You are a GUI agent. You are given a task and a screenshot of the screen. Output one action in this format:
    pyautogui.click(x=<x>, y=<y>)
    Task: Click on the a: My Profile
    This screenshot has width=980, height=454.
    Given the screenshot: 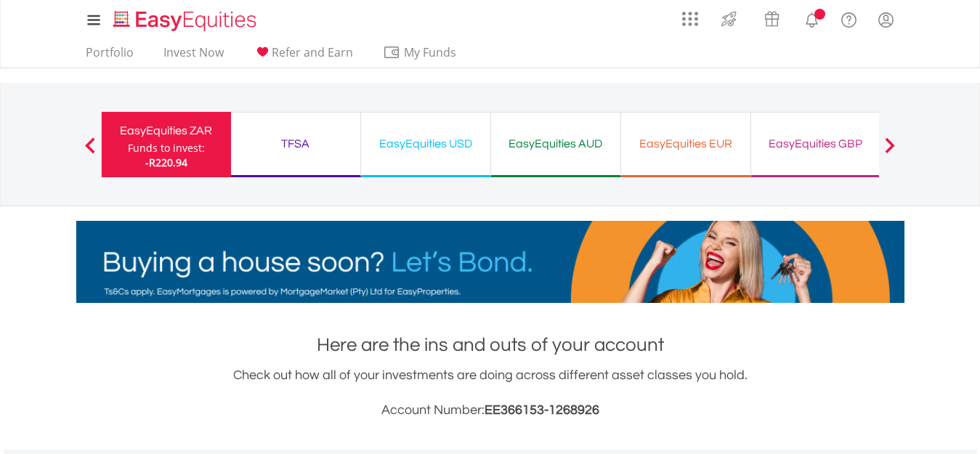 What is the action you would take?
    pyautogui.click(x=885, y=19)
    